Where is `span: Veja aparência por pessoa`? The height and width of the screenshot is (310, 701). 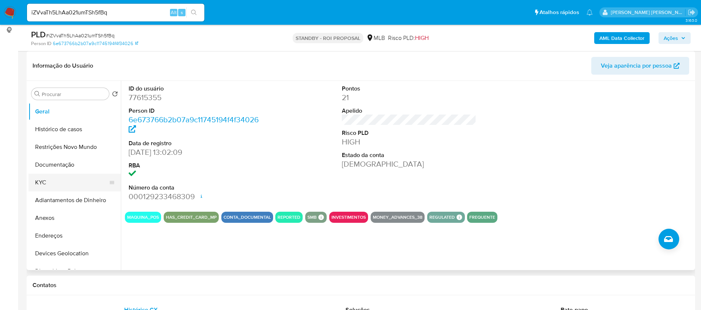 span: Veja aparência por pessoa is located at coordinates (636, 66).